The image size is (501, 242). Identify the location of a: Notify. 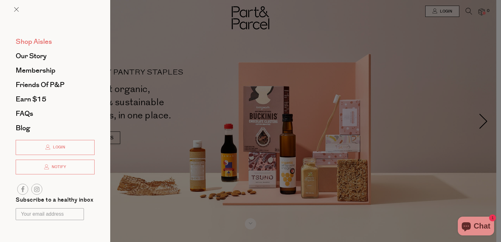
(55, 167).